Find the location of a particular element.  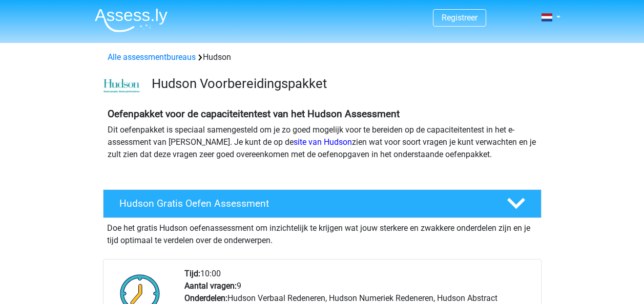

div: Doe het gratis Hudson oefenassessment om inzichtelijk te krijgen wat jouw sterkere en zwakkere on... is located at coordinates (322, 232).